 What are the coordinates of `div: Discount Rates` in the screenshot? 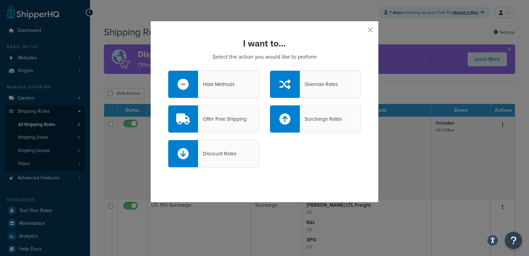 It's located at (217, 153).